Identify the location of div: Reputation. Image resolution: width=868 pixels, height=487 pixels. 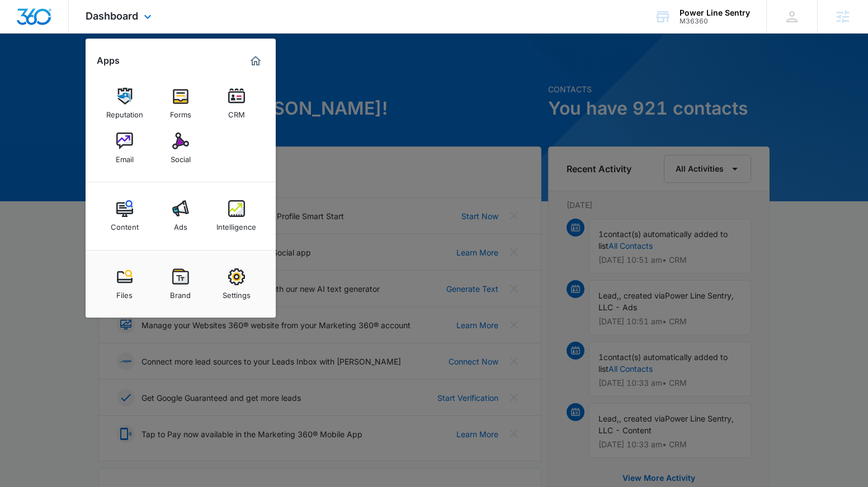
(125, 112).